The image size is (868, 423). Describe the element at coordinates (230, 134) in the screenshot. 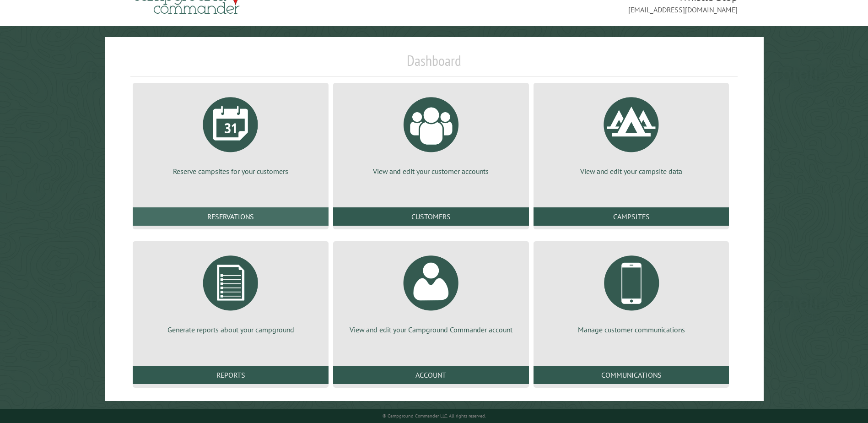

I see `a: Reserve campsites for your customers` at that location.